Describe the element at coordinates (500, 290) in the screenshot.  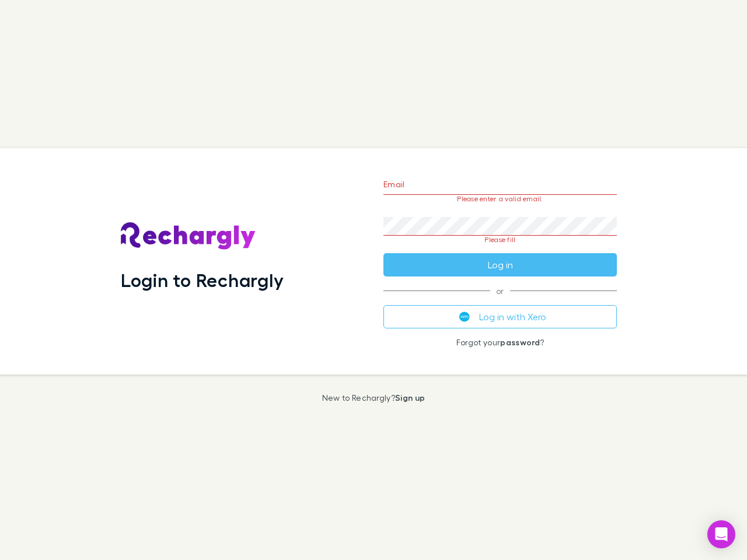
I see `span: or` at that location.